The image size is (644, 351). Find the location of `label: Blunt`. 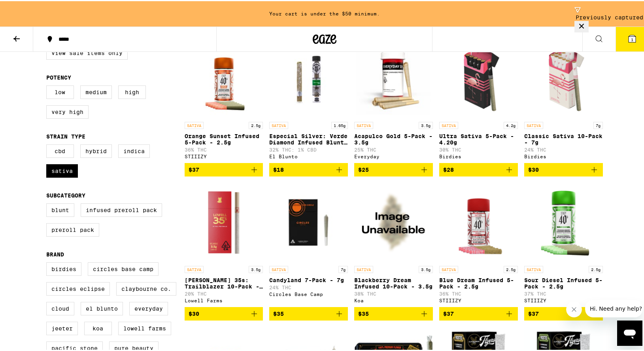

label: Blunt is located at coordinates (60, 209).